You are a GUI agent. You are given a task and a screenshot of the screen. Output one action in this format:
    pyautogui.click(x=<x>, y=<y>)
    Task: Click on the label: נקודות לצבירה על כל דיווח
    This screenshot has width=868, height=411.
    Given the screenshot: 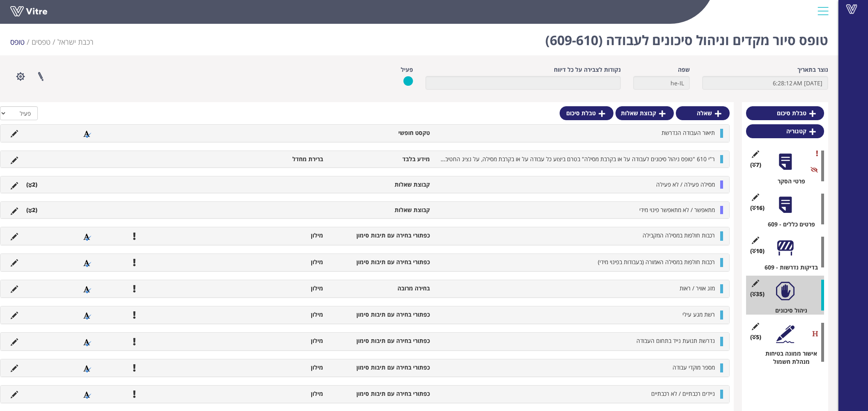 What is the action you would take?
    pyautogui.click(x=587, y=70)
    